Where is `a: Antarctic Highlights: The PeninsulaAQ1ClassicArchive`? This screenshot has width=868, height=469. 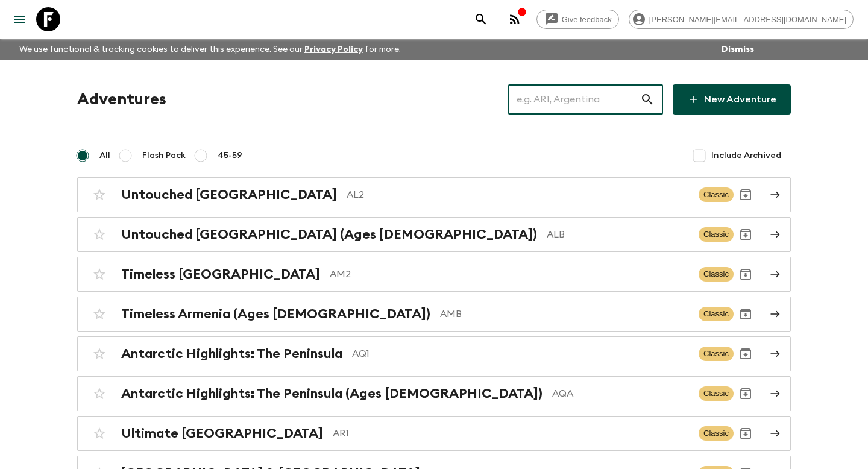 a: Antarctic Highlights: The PeninsulaAQ1ClassicArchive is located at coordinates (434, 354).